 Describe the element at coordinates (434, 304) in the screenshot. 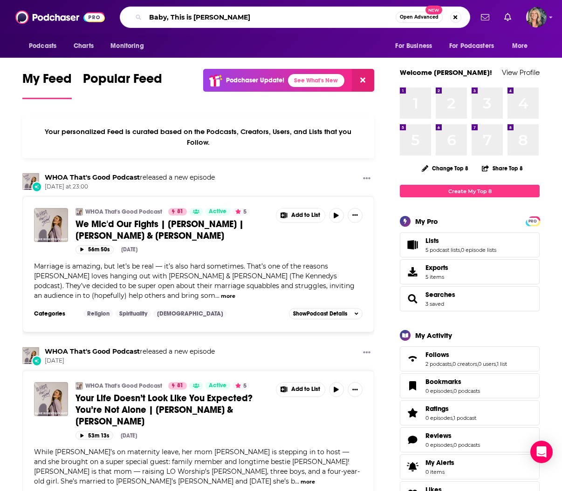

I see `a: 3 saved` at that location.